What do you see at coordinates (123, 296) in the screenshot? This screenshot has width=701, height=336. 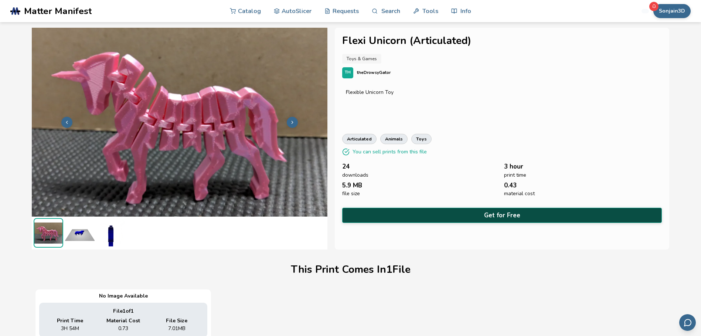 I see `div: No Image Available` at bounding box center [123, 296].